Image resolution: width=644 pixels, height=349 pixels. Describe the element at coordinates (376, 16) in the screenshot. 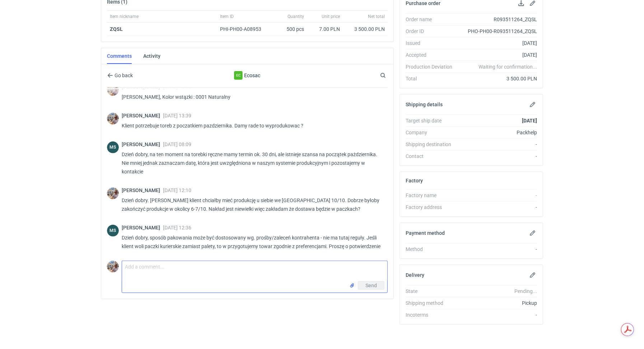

I see `span: Net total` at that location.